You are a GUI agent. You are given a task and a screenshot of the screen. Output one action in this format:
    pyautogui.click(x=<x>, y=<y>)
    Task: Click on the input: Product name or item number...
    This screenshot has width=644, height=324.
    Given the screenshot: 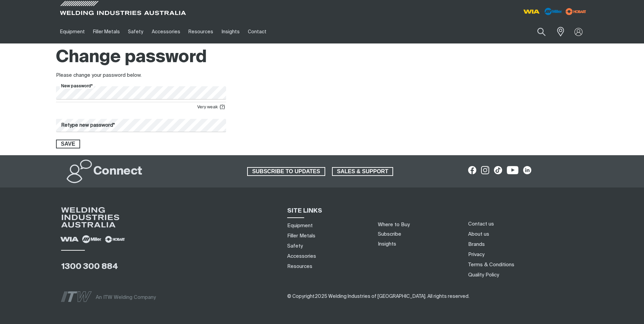 What is the action you would take?
    pyautogui.click(x=537, y=32)
    